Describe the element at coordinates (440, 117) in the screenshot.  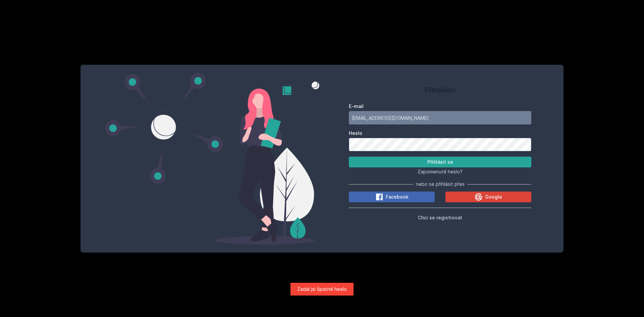
I see `input: Tvoje e-mailová adresa` at that location.